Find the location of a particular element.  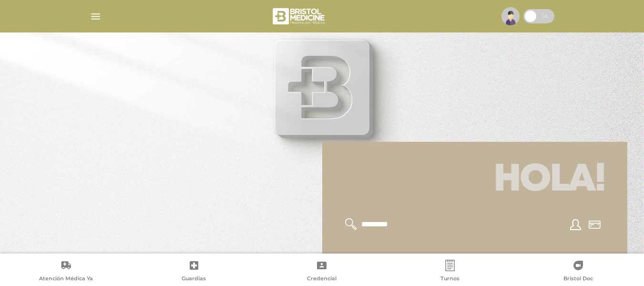

img: profile-placeholder.svg is located at coordinates (511, 16).